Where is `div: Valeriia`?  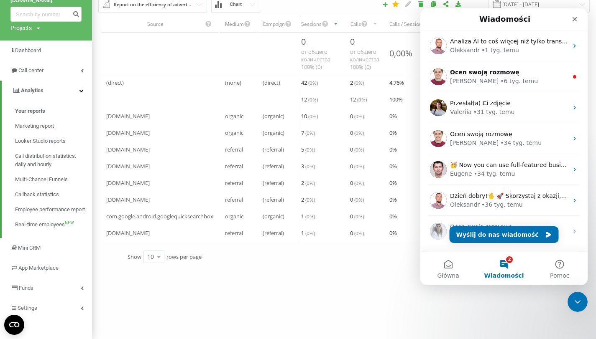
div: Valeriia is located at coordinates (41, 104).